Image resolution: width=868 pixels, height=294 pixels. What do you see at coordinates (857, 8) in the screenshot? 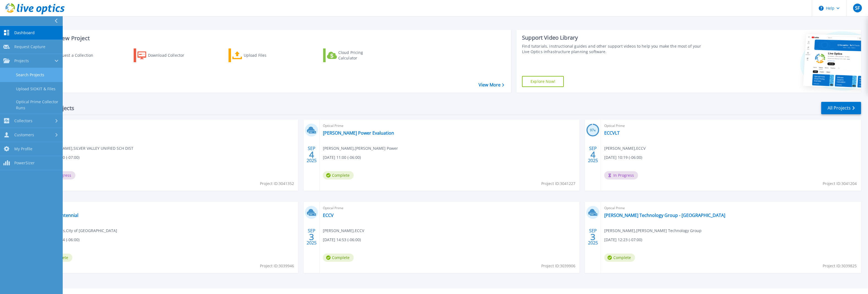
I see `span: SF` at bounding box center [857, 8].